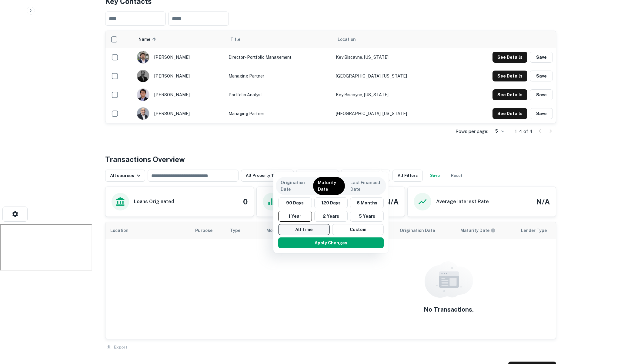 This screenshot has width=631, height=364. I want to click on button: 120 Days, so click(331, 203).